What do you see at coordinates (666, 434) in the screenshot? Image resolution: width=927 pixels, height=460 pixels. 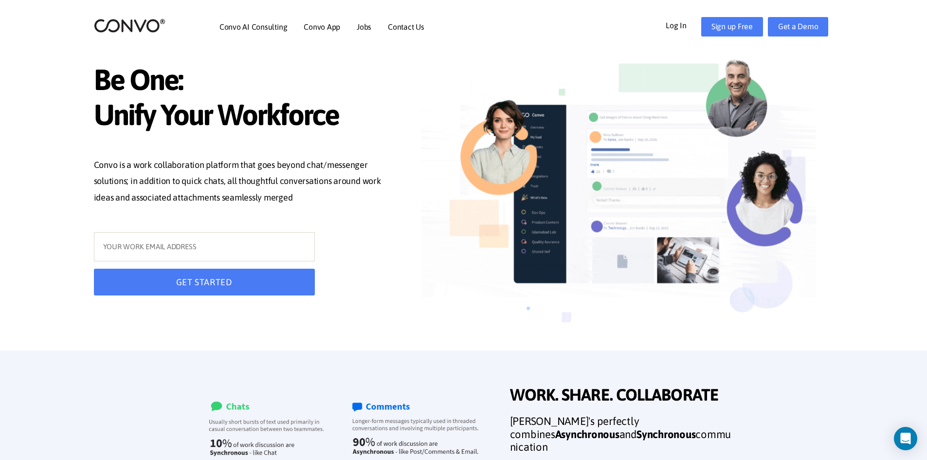 I see `strong: Synchronous` at bounding box center [666, 434].